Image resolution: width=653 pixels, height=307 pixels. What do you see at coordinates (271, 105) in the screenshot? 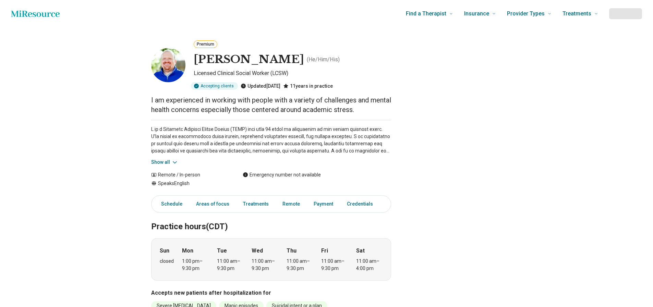
I see `p: I am experienced in working with people with a variety of challenges and mental health concerns e...` at bounding box center [271, 105].